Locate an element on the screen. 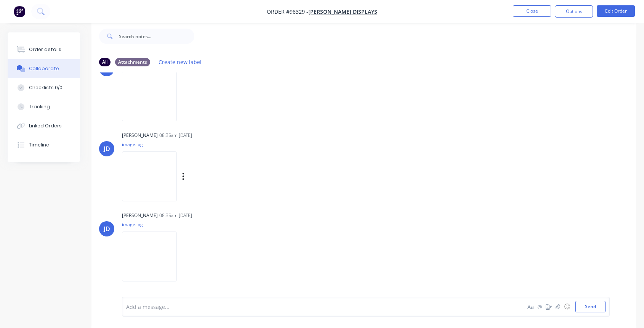 The width and height of the screenshot is (644, 328). div: Linked Orders is located at coordinates (45, 126).